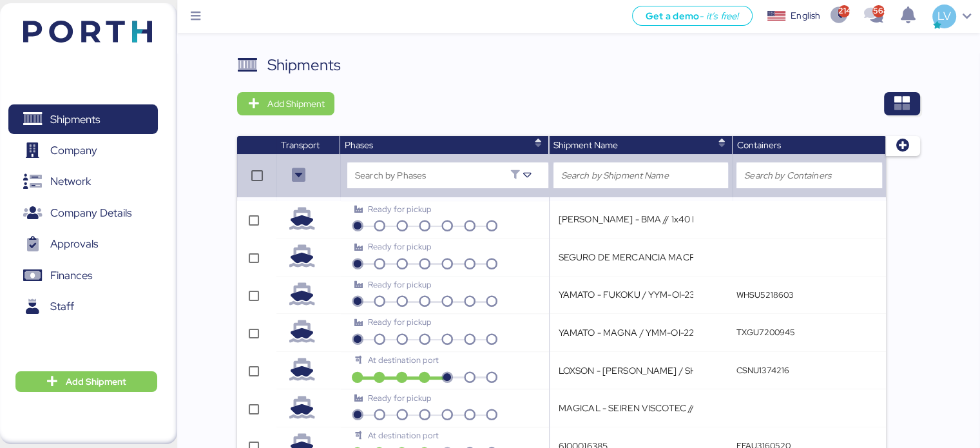 The height and width of the screenshot is (448, 980). Describe the element at coordinates (83, 213) in the screenshot. I see `a: Company Details` at that location.